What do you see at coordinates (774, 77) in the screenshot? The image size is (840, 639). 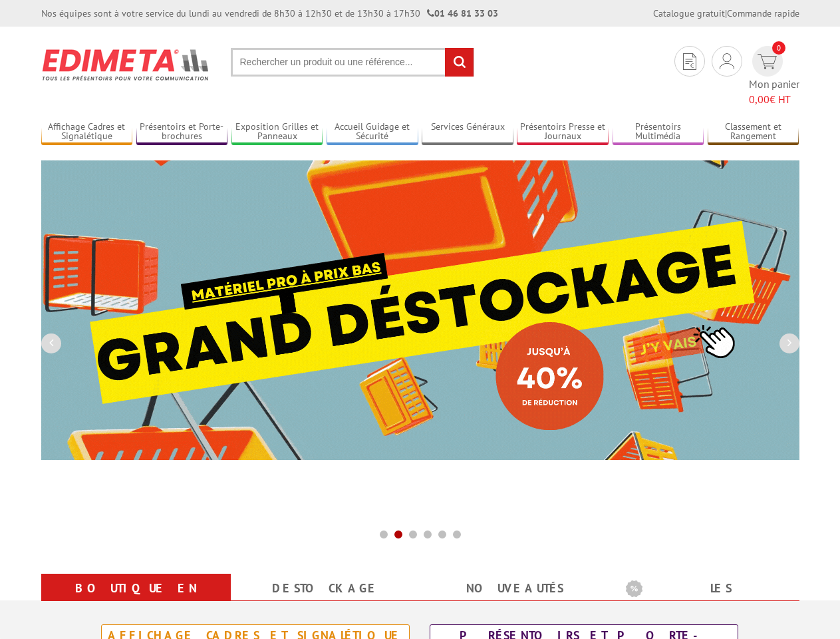 I see `a: devis rapide 0 Mon panier 0,00€ HT` at bounding box center [774, 77].